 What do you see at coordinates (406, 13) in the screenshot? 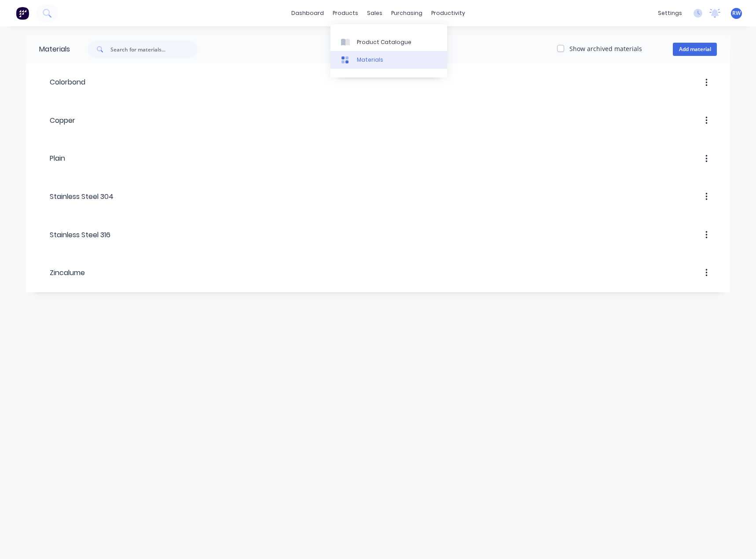
I see `div: purchasing` at bounding box center [406, 13].